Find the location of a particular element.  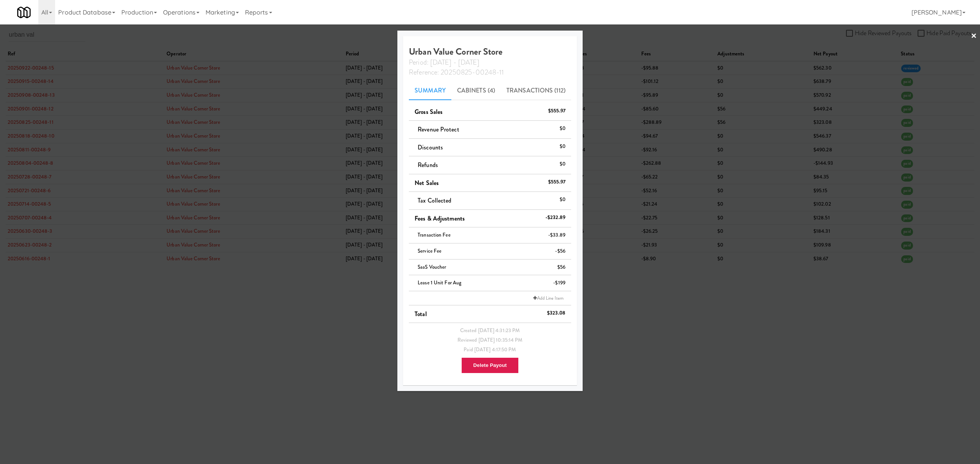

div: $56 is located at coordinates (561, 267).